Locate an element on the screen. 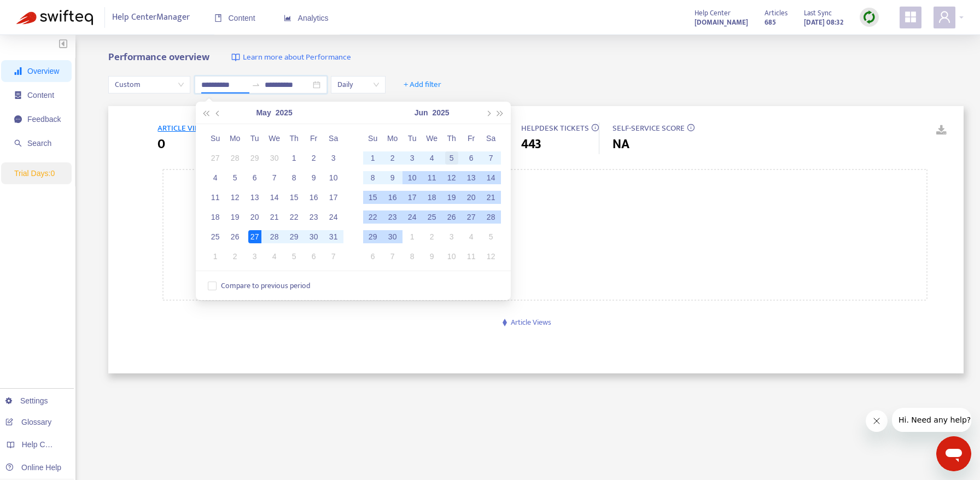 The height and width of the screenshot is (480, 980). td: 2025-07-10 is located at coordinates (452, 257).